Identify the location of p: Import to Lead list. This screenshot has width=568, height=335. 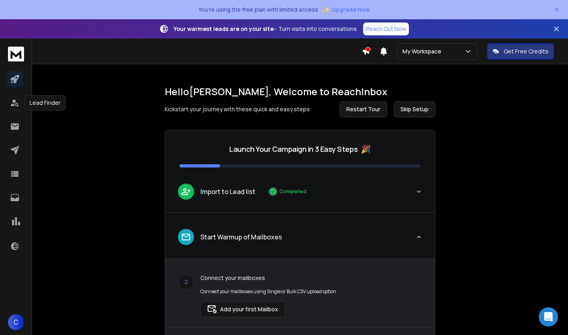
(228, 191).